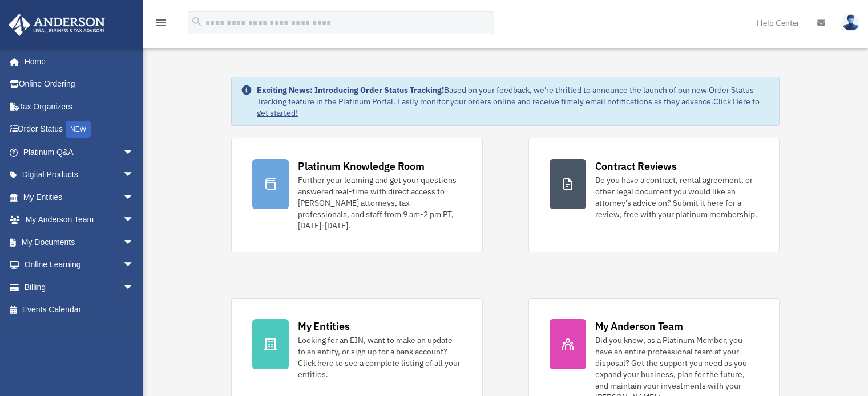 Image resolution: width=868 pixels, height=396 pixels. What do you see at coordinates (79, 287) in the screenshot?
I see `a: Billingarrow_drop_down` at bounding box center [79, 287].